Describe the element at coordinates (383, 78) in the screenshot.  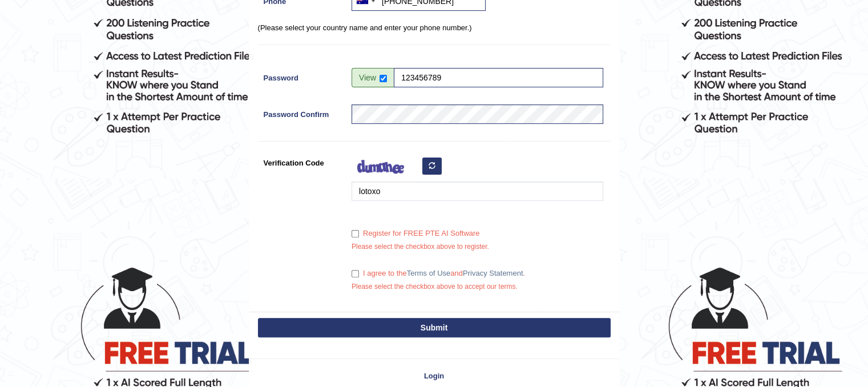
I see `input: Show/Hide Password` at that location.